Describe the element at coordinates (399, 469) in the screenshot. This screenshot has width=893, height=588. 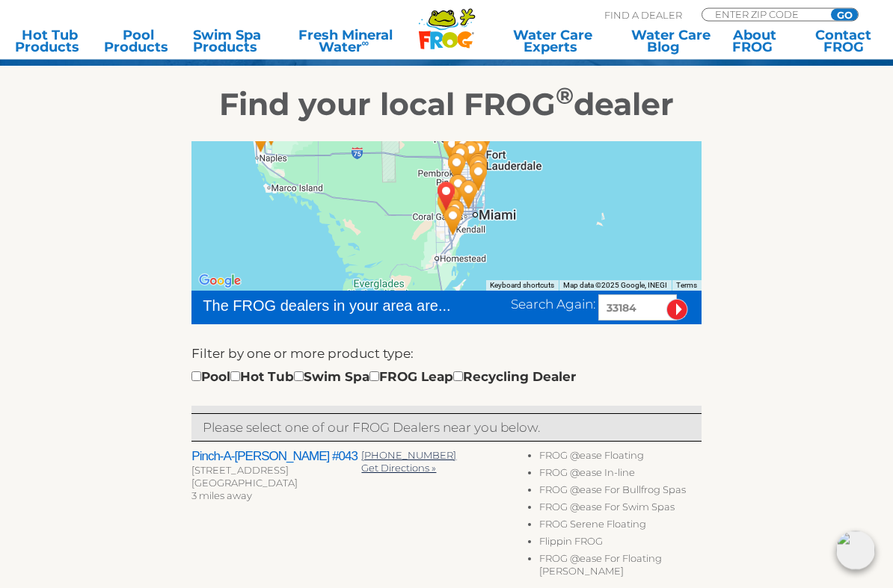
I see `a: Get Directions »` at that location.